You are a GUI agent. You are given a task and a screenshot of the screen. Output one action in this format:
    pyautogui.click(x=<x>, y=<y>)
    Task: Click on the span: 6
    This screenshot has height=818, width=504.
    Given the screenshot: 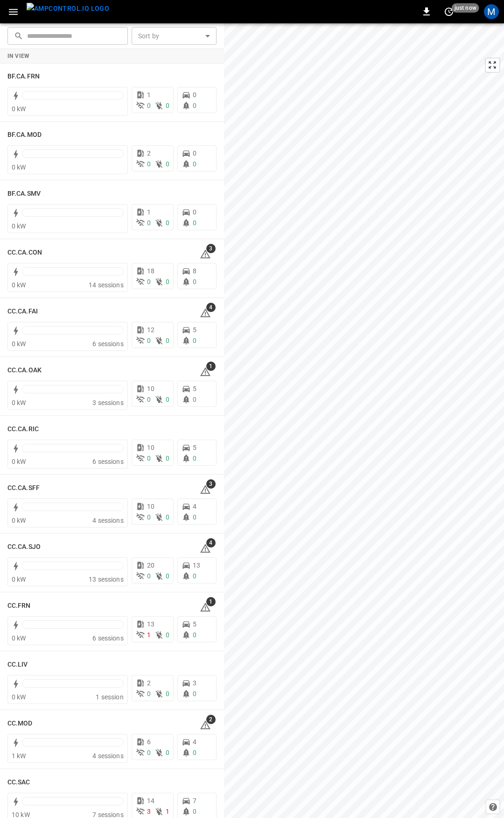 What is the action you would take?
    pyautogui.click(x=149, y=742)
    